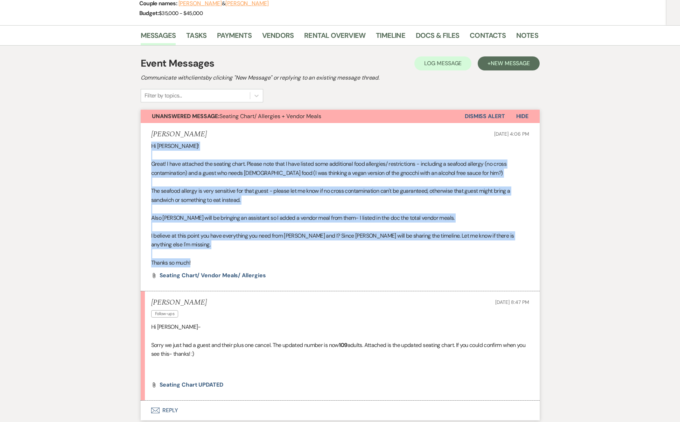  I want to click on span: Log Message, so click(443, 63).